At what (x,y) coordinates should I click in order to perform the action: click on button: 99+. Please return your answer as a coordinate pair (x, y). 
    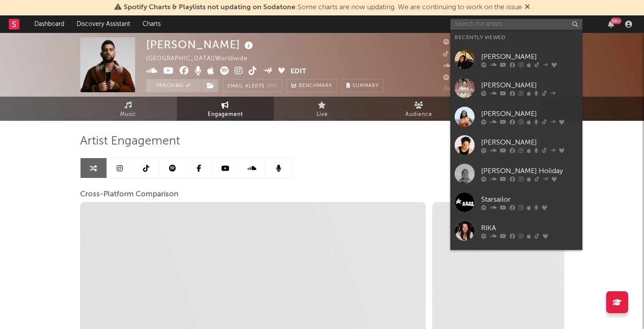
    Looking at the image, I should click on (611, 24).